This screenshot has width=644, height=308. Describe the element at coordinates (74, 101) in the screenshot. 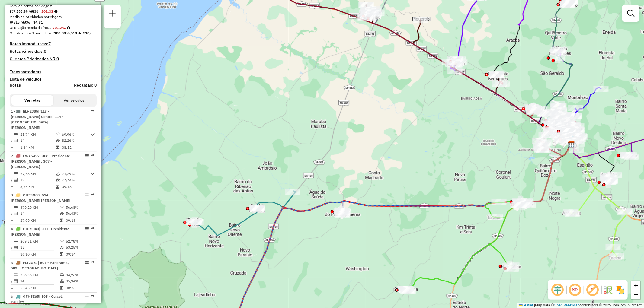

I see `button: Ver veículos` at that location.